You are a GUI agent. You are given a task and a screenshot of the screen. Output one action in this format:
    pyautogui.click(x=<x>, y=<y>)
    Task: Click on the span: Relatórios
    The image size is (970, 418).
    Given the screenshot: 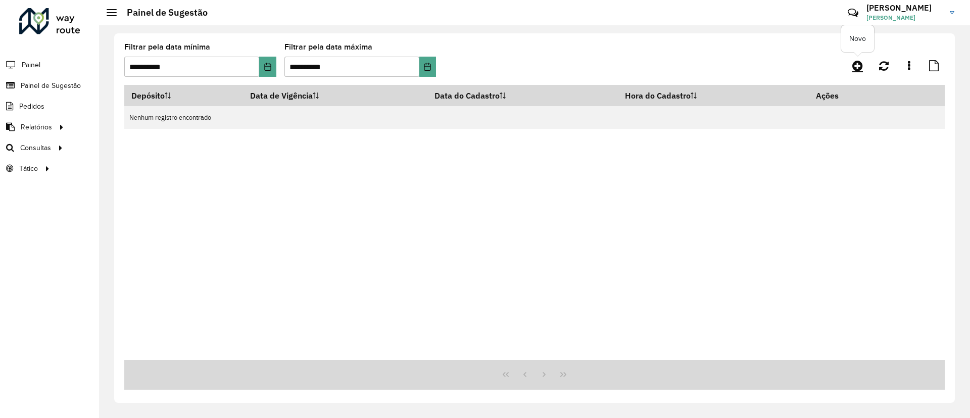 What is the action you would take?
    pyautogui.click(x=36, y=127)
    